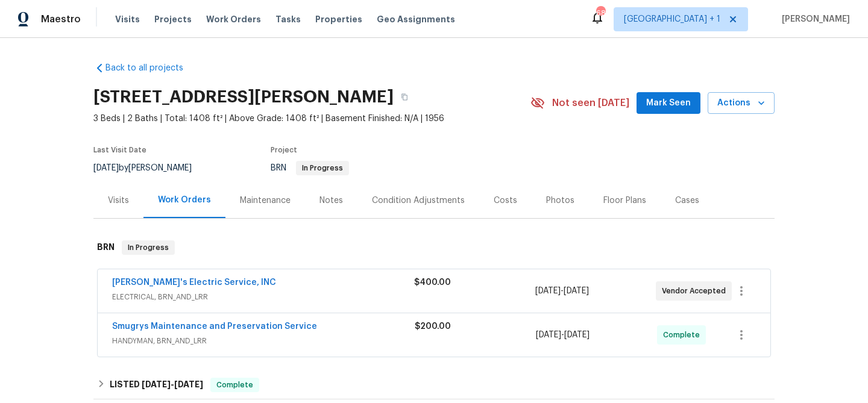 The height and width of the screenshot is (403, 868). Describe the element at coordinates (687, 201) in the screenshot. I see `div: Cases` at that location.